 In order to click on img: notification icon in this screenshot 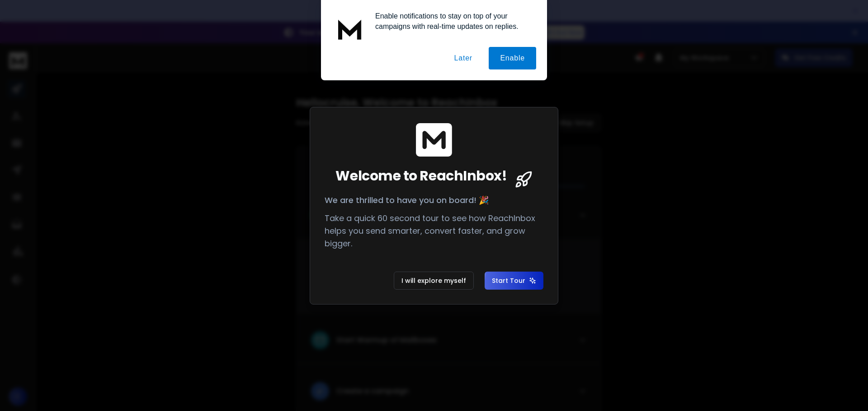, I will do `click(350, 29)`.